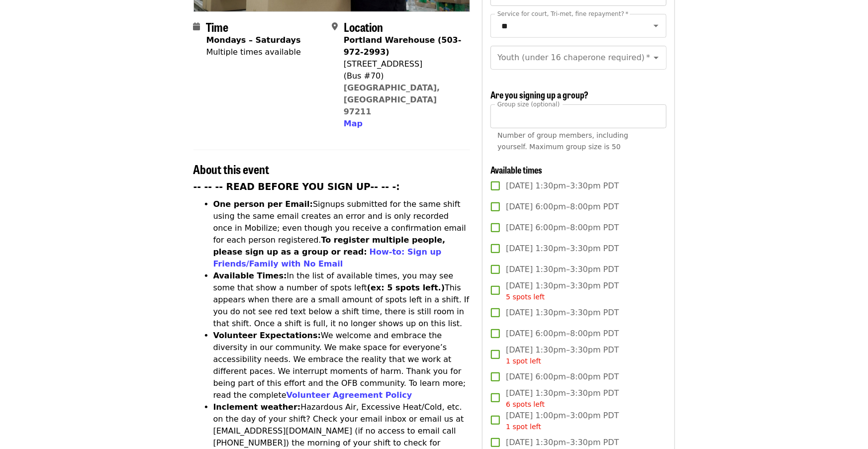  I want to click on strong: One person per Email:, so click(263, 204).